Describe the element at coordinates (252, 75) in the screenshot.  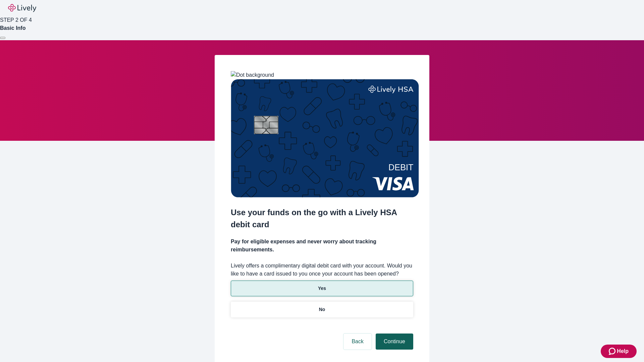
I see `img: Dot background` at that location.